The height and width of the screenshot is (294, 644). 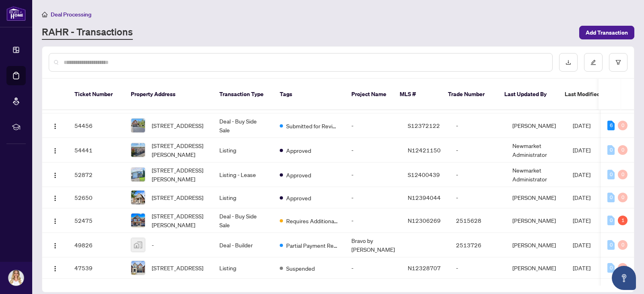 What do you see at coordinates (243, 245) in the screenshot?
I see `td: Deal - Builder` at bounding box center [243, 245].